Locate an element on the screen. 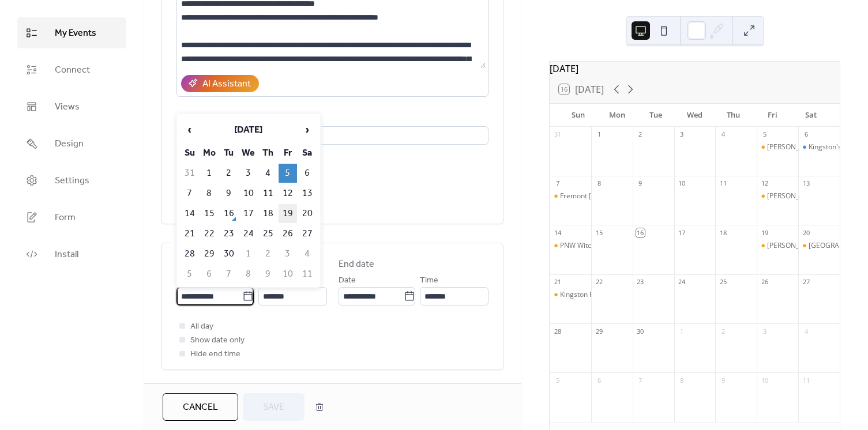 The width and height of the screenshot is (868, 430). td: 1 is located at coordinates (249, 254).